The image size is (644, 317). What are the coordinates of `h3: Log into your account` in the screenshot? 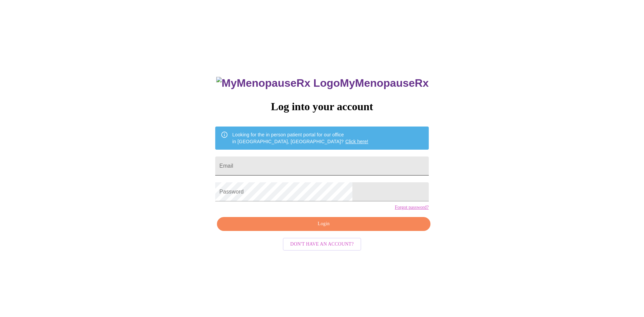 It's located at (322, 107).